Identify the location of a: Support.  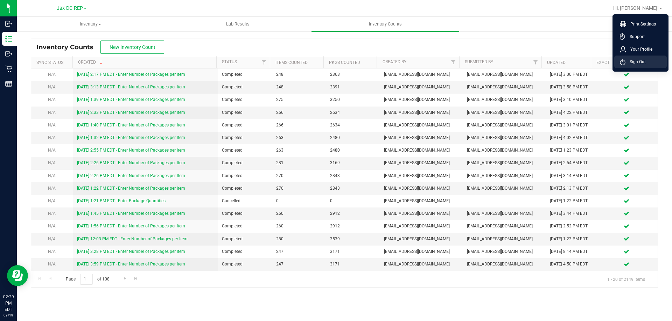
(642, 37).